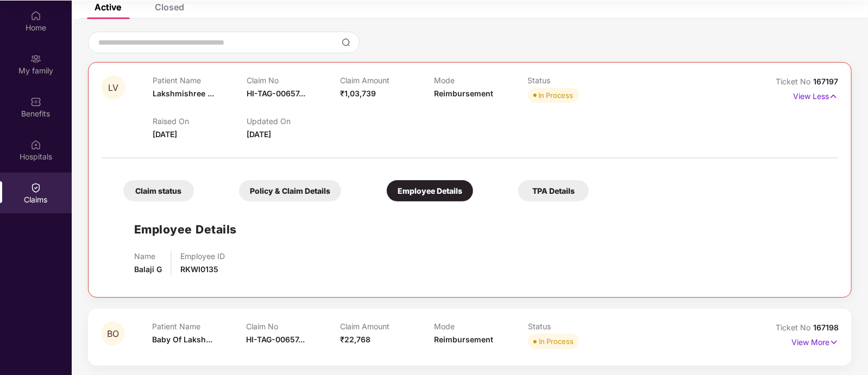  What do you see at coordinates (185, 229) in the screenshot?
I see `h1: Employee Details` at bounding box center [185, 229].